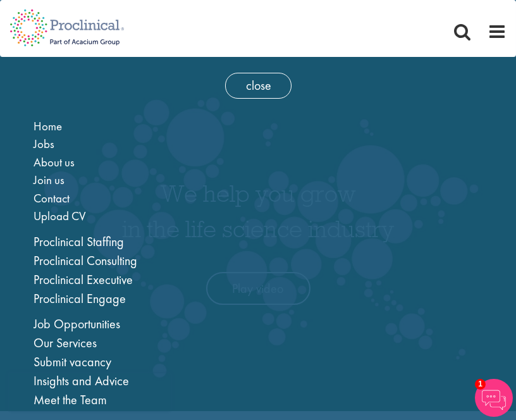  What do you see at coordinates (48, 126) in the screenshot?
I see `a: Home` at bounding box center [48, 126].